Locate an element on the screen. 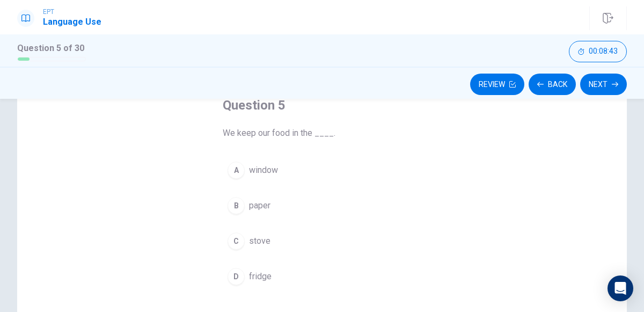 The width and height of the screenshot is (644, 312). span: We keep our food in the ____. is located at coordinates (322, 133).